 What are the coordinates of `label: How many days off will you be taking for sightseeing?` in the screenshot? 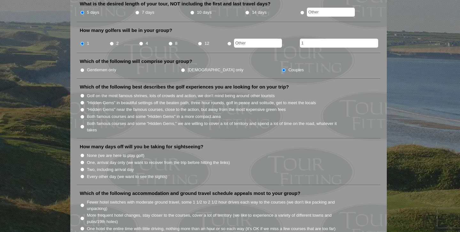 It's located at (141, 147).